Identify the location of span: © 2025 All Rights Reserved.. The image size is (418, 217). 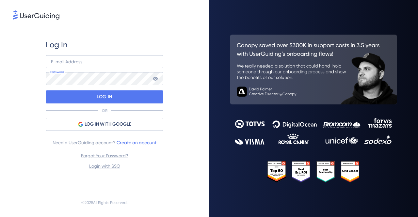
(105, 203).